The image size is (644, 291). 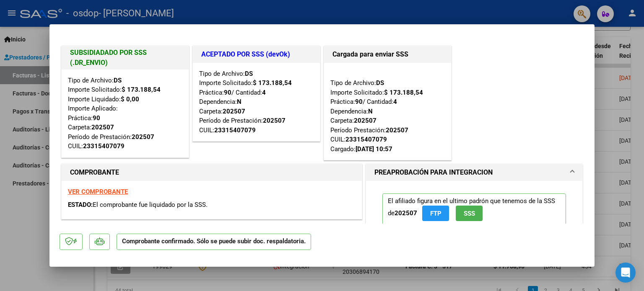 I want to click on h1: Cargada para enviar SSS, so click(x=388, y=55).